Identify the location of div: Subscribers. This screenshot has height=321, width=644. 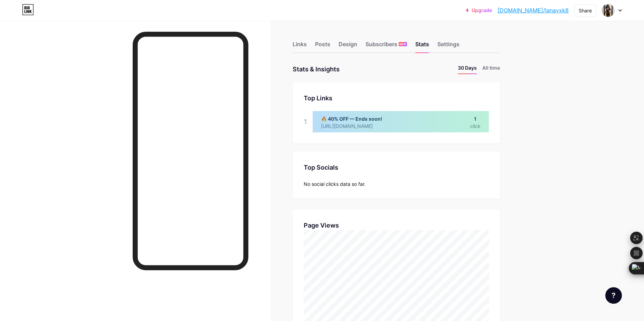
(386, 46).